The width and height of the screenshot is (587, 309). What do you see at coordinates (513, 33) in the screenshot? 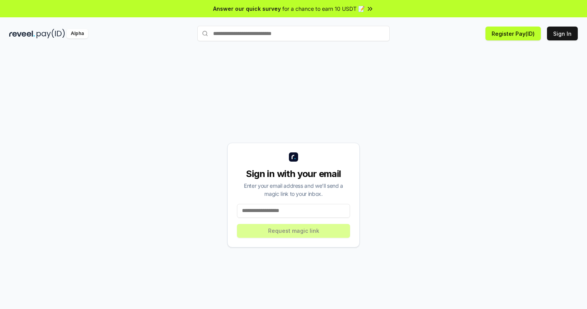
I see `button: Register Pay(ID)` at bounding box center [513, 33].